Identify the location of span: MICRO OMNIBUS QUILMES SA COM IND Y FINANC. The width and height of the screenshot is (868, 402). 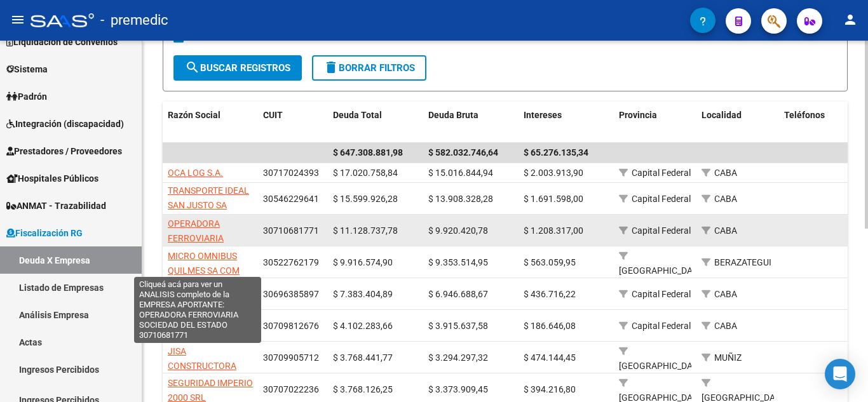
(203, 271).